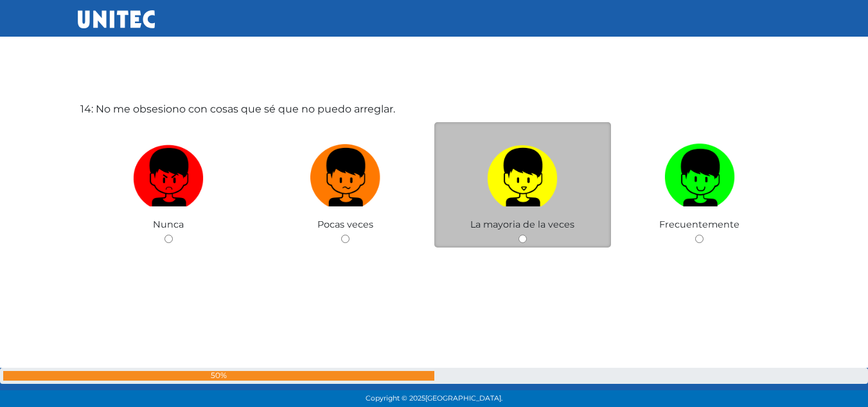 This screenshot has width=868, height=407. I want to click on img: Nunca, so click(168, 172).